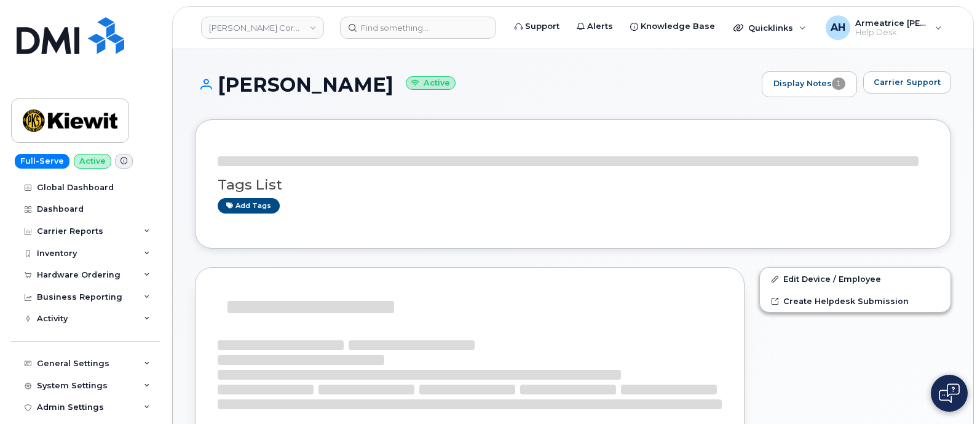 The width and height of the screenshot is (980, 424). What do you see at coordinates (573, 185) in the screenshot?
I see `h3: Tags List` at bounding box center [573, 185].